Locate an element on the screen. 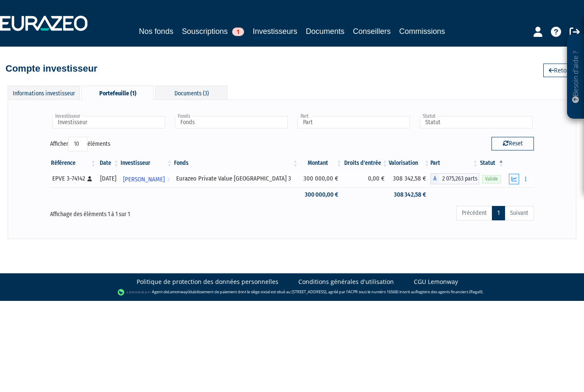 This screenshot has height=392, width=584. div: EPVE 3-74142 is located at coordinates (73, 178).